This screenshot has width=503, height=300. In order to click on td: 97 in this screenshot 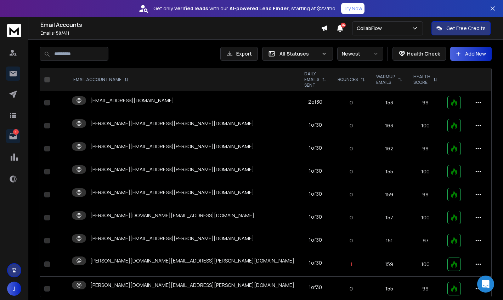, I will do `click(425, 241)`.